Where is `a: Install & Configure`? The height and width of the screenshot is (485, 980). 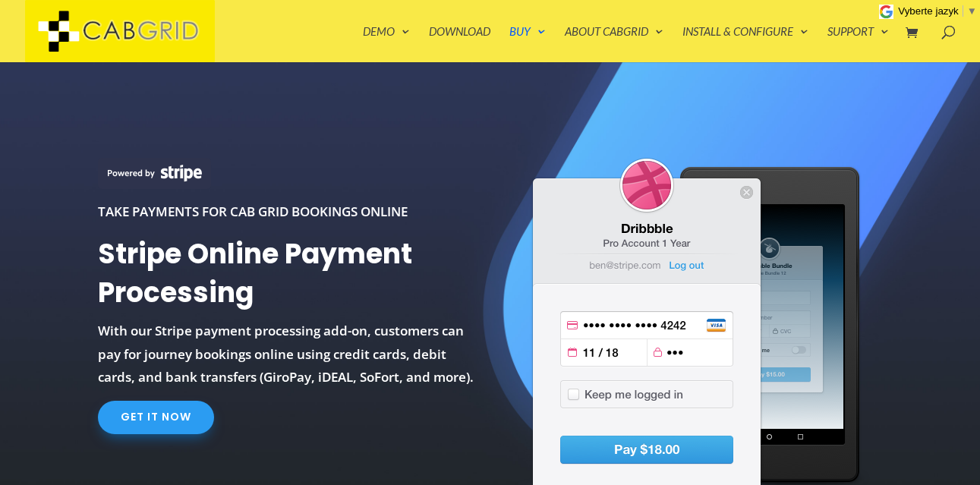
a: Install & Configure is located at coordinates (746, 44).